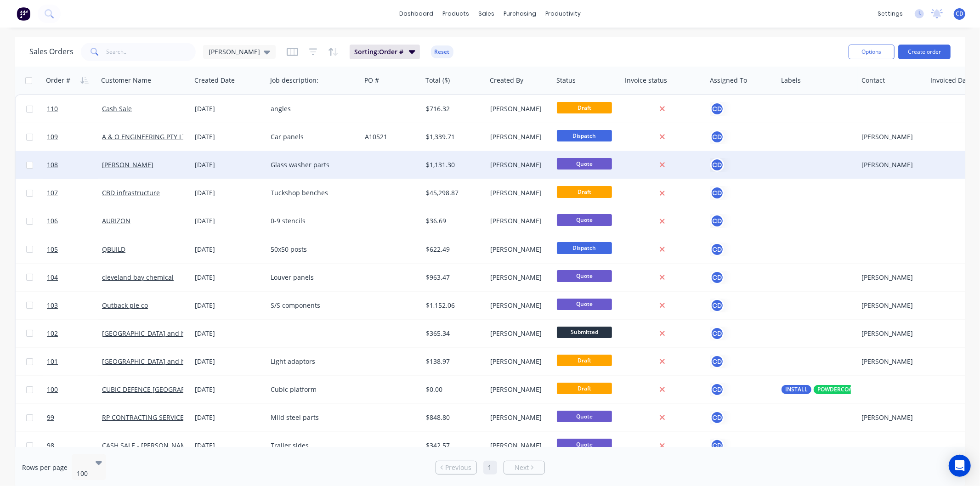 The width and height of the screenshot is (980, 486). What do you see at coordinates (836, 389) in the screenshot?
I see `span: POWDERCOAT` at bounding box center [836, 389].